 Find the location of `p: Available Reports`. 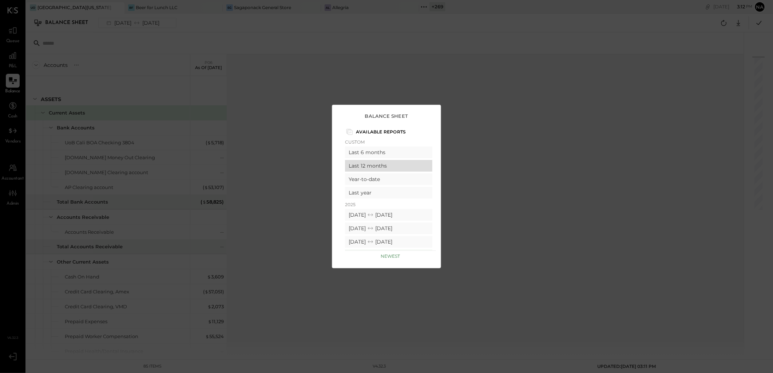

p: Available Reports is located at coordinates (381, 132).